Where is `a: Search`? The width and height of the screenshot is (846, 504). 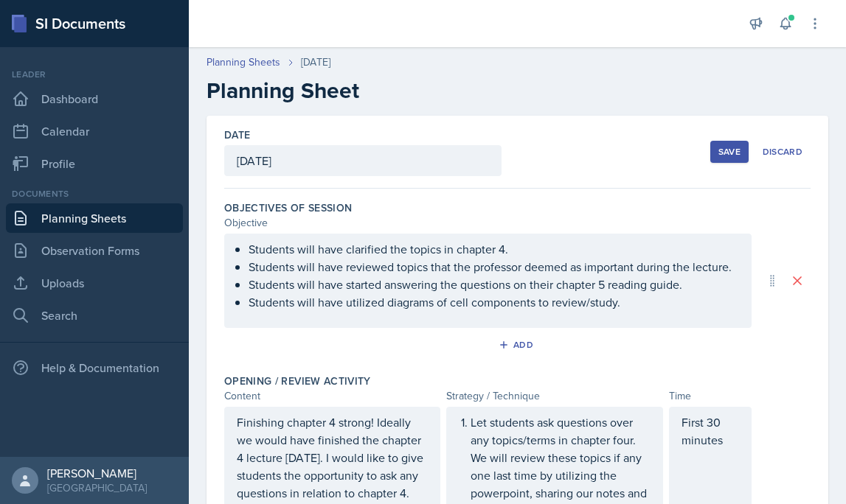 a: Search is located at coordinates (95, 315).